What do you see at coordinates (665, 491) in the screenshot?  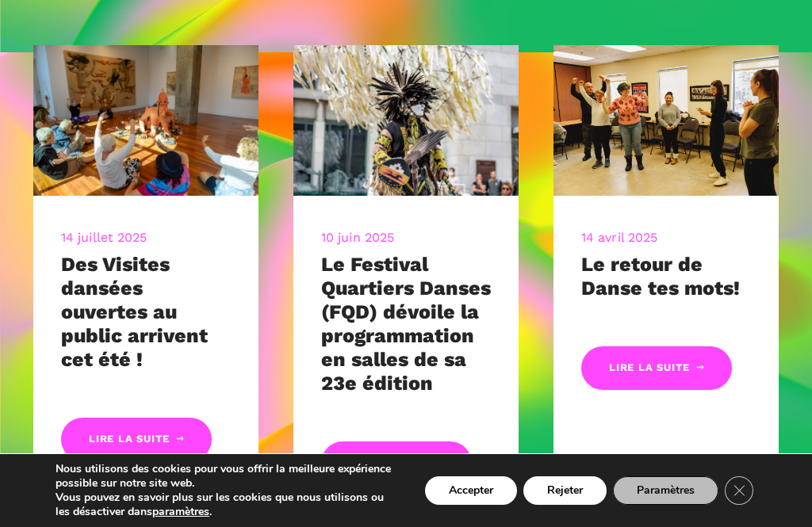 I see `button: Paramètres` at bounding box center [665, 491].